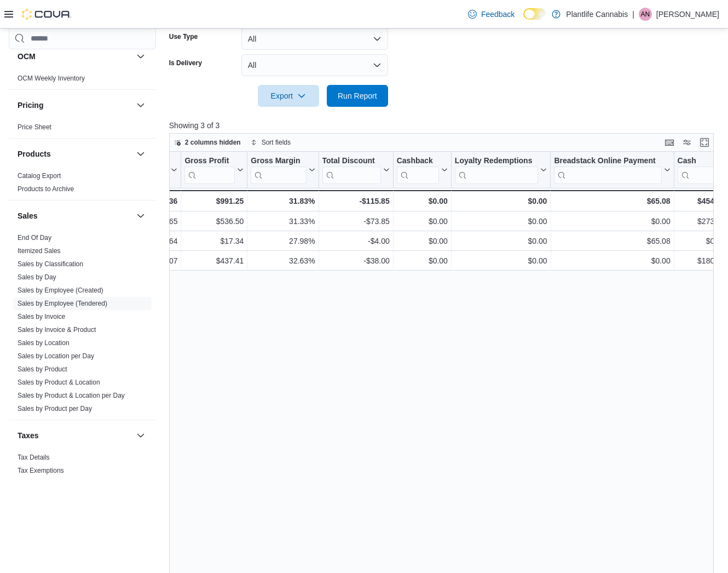 The width and height of the screenshot is (728, 573). Describe the element at coordinates (34, 238) in the screenshot. I see `span: End Of Day` at that location.